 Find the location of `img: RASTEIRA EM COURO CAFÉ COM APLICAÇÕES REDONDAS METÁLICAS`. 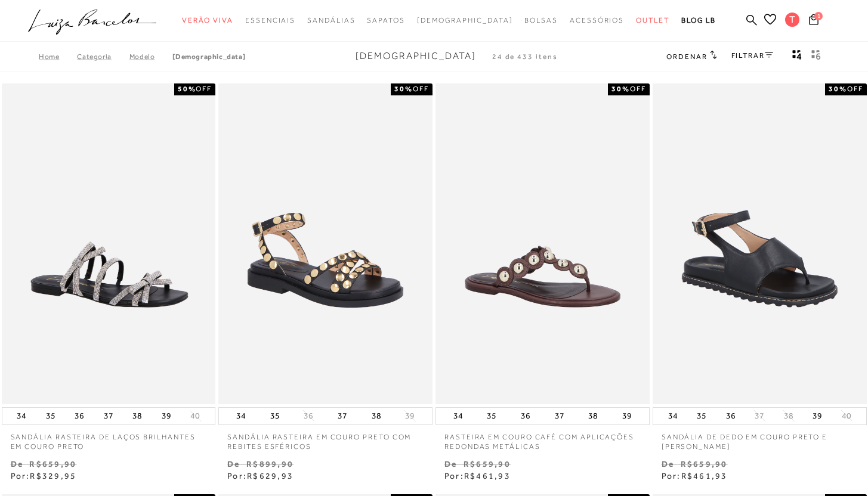

img: RASTEIRA EM COURO CAFÉ COM APLICAÇÕES REDONDAS METÁLICAS is located at coordinates (542, 244).